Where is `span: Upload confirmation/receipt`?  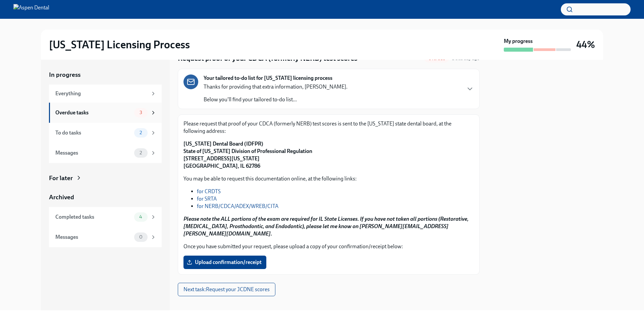
span: Upload confirmation/receipt is located at coordinates (225, 262).